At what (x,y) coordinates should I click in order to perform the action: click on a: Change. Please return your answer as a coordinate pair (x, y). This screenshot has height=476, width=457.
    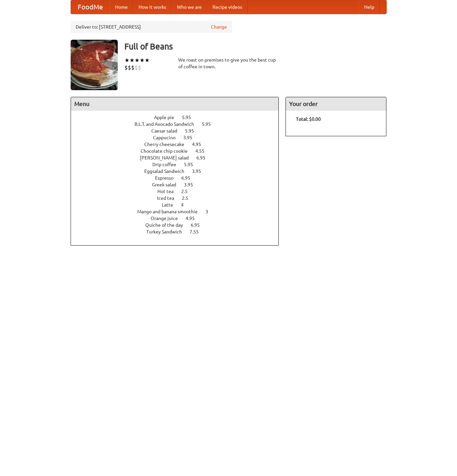
    Looking at the image, I should click on (219, 27).